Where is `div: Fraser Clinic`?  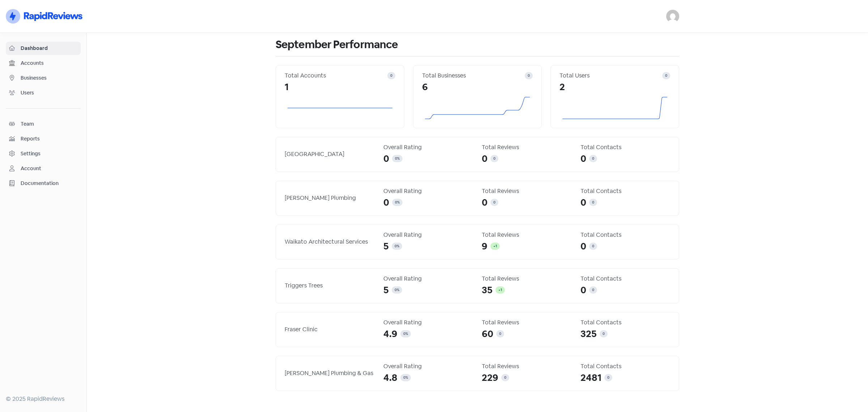
div: Fraser Clinic is located at coordinates (330, 329).